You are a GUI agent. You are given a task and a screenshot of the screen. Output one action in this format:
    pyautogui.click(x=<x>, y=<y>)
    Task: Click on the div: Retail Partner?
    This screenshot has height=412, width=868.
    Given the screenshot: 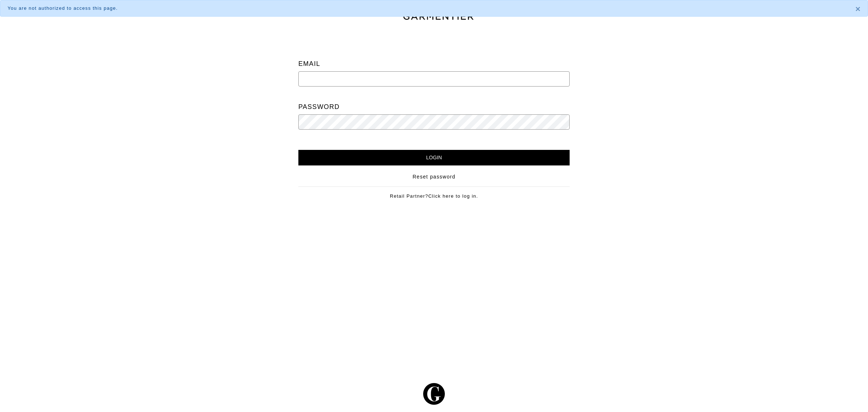 What is the action you would take?
    pyautogui.click(x=434, y=193)
    